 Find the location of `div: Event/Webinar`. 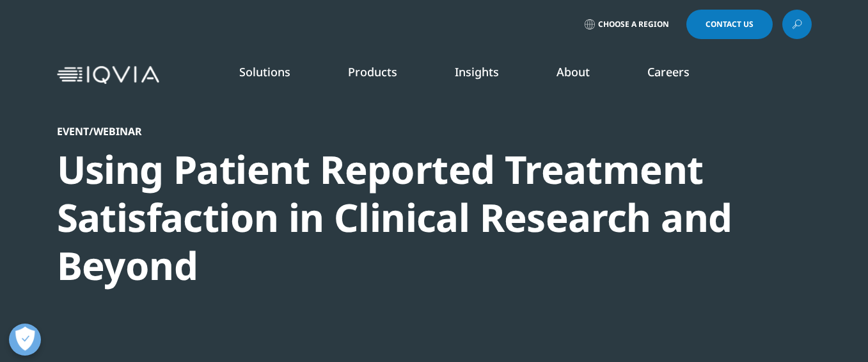

div: Event/Webinar is located at coordinates (400, 131).